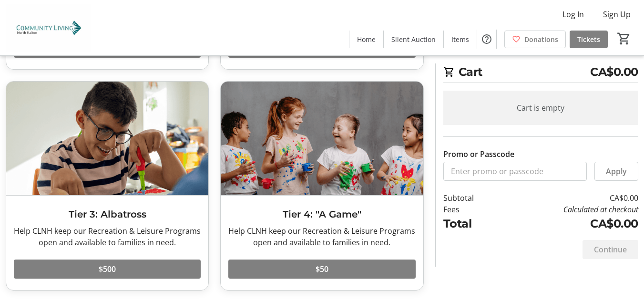 This screenshot has width=644, height=302. Describe the element at coordinates (535, 39) in the screenshot. I see `a: Donations` at that location.